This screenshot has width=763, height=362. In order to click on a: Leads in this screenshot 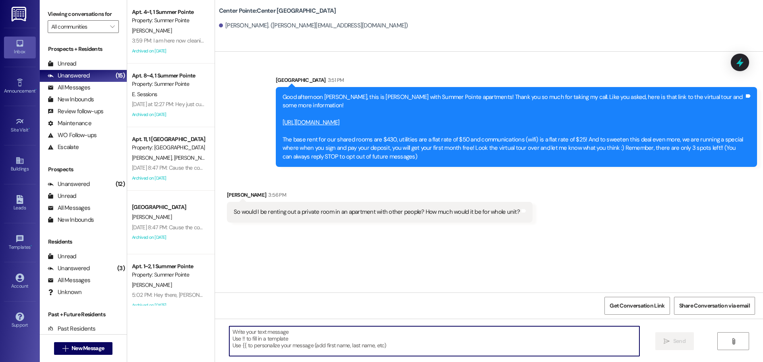, I will do `click(20, 203)`.